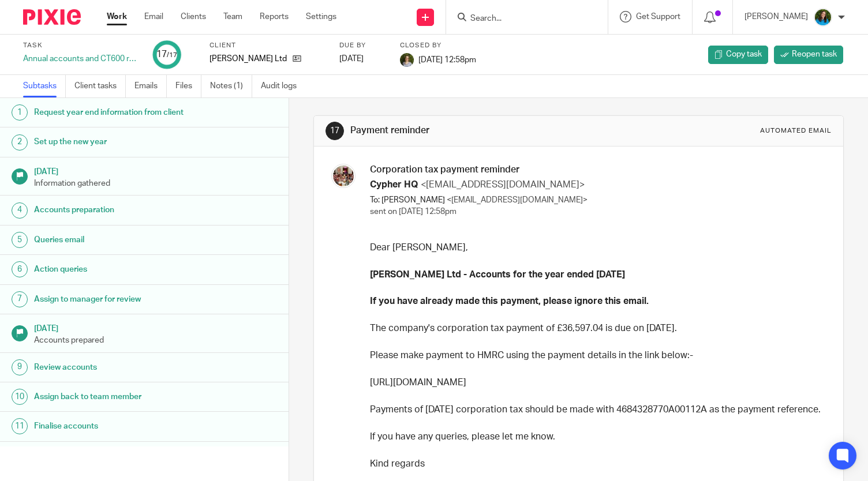  Describe the element at coordinates (151, 86) in the screenshot. I see `a: Emails` at that location.